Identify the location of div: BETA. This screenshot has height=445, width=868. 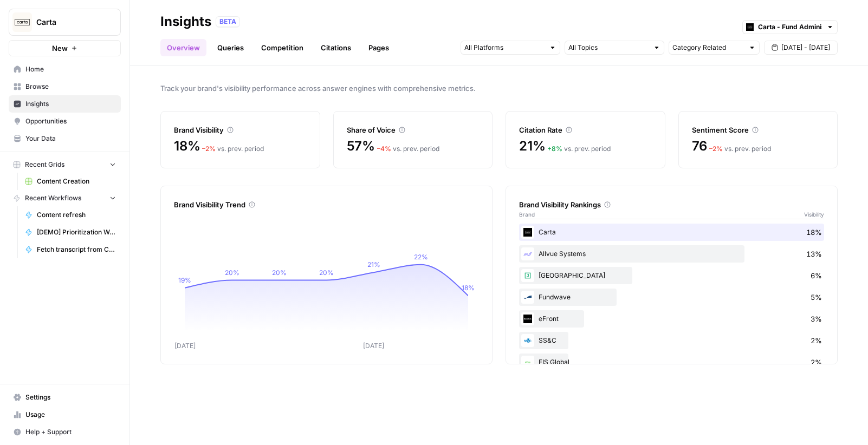
(228, 22).